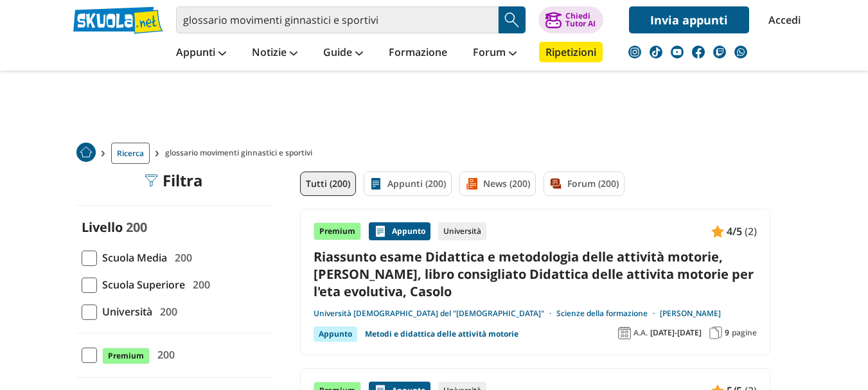  Describe the element at coordinates (735, 231) in the screenshot. I see `span: 4/5` at that location.